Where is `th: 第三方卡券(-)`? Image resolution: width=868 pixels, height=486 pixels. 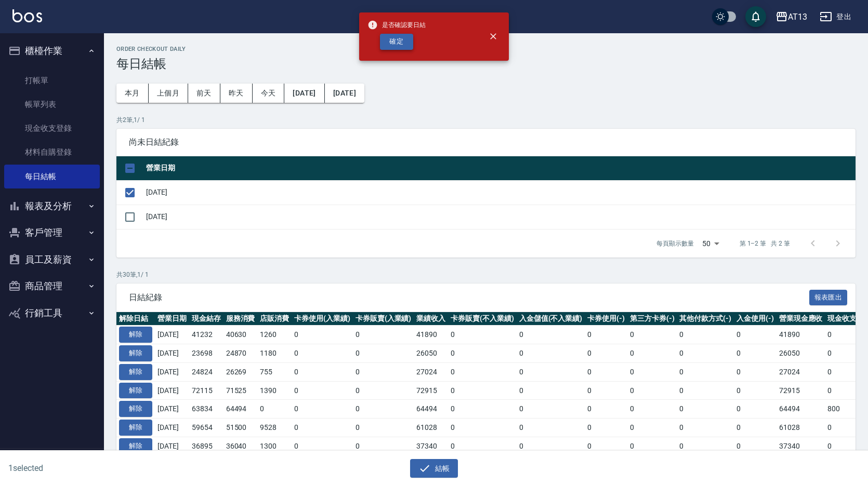 th: 第三方卡券(-) is located at coordinates (652, 319).